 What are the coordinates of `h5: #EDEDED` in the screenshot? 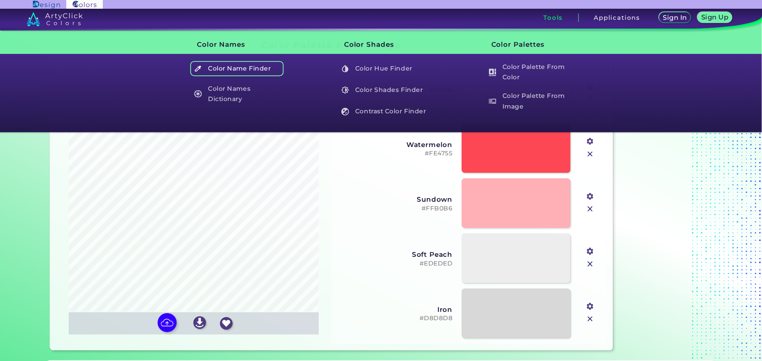 It's located at (395, 264).